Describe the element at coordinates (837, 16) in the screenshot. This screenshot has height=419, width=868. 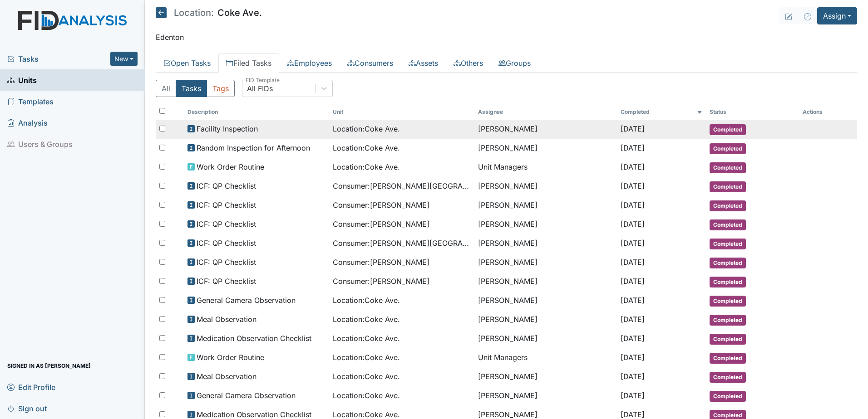
I see `button: Assign` at that location.